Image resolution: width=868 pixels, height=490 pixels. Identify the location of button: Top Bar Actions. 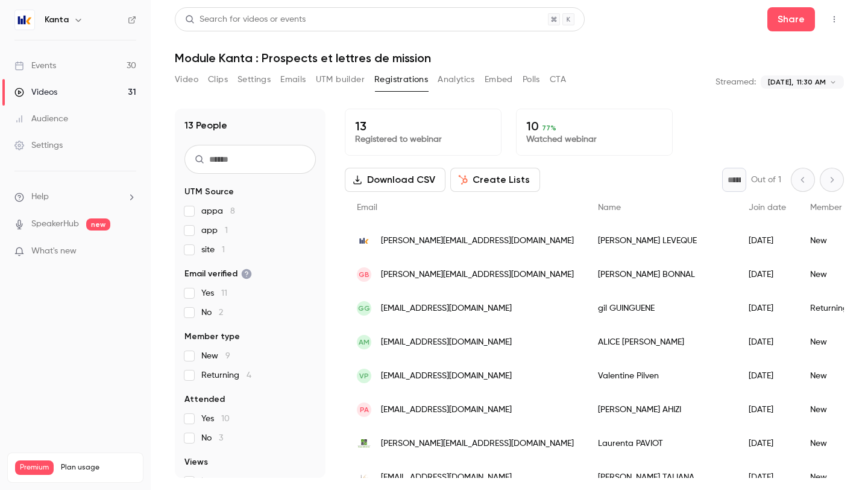
(834, 19).